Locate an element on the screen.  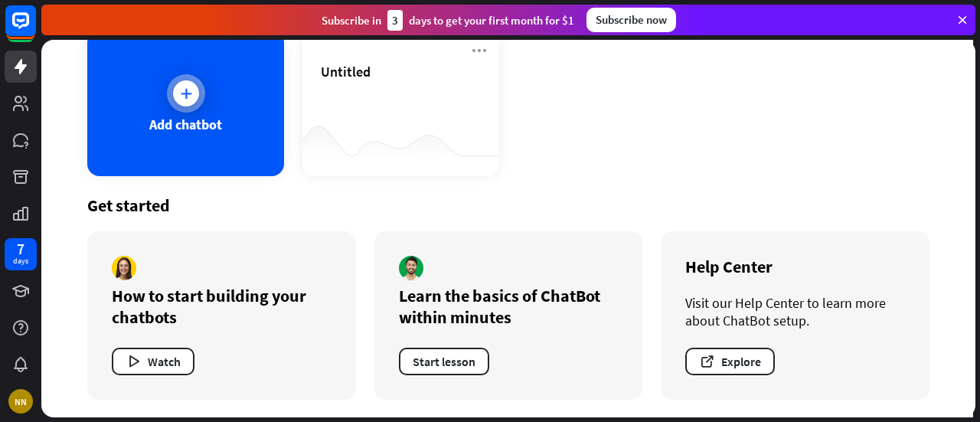
div: How to start building your chatbots is located at coordinates (221, 307).